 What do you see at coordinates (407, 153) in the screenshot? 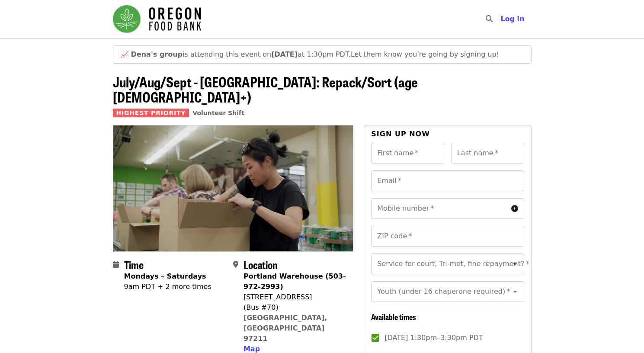
I see `input: First name` at bounding box center [407, 153].